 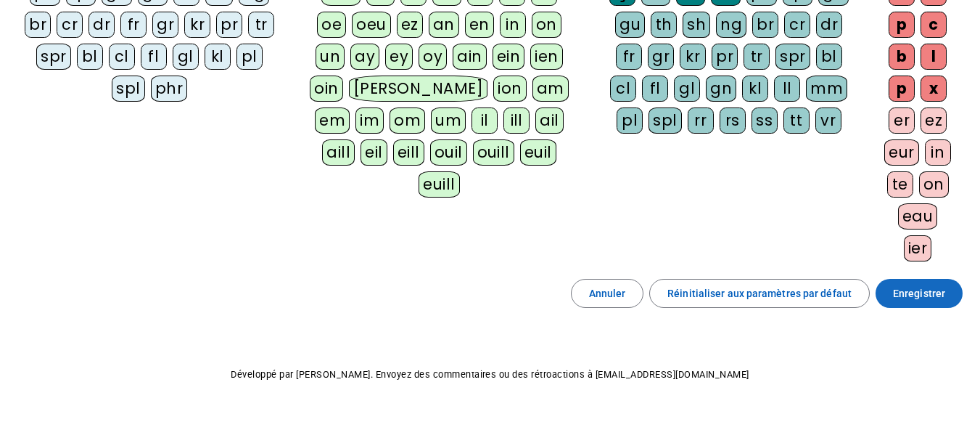 I want to click on div: im, so click(x=369, y=121).